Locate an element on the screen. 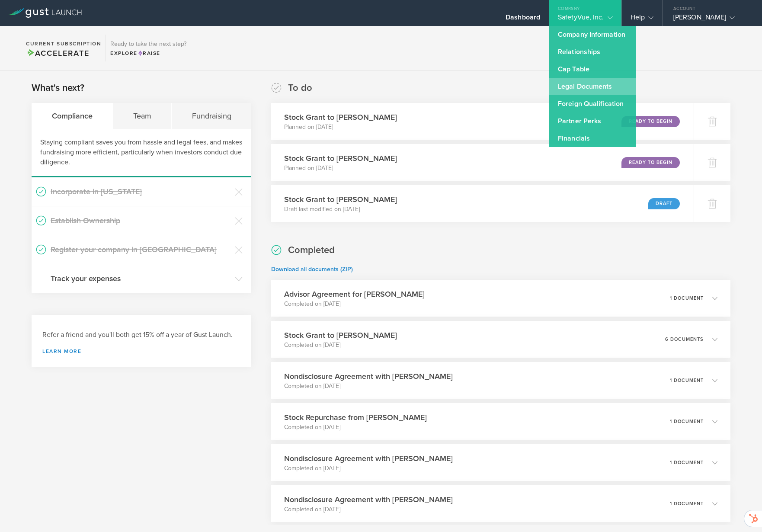 This screenshot has height=532, width=762. div: Help is located at coordinates (642, 19).